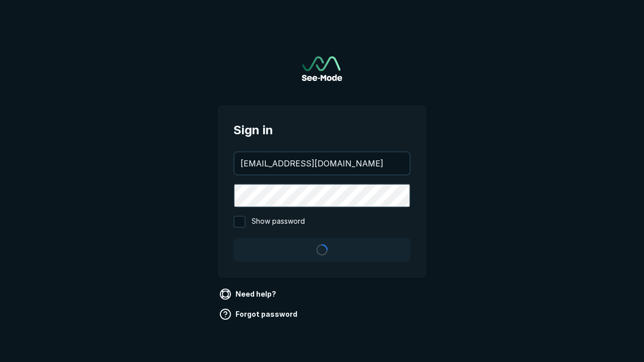  I want to click on a: Forgot password, so click(259, 314).